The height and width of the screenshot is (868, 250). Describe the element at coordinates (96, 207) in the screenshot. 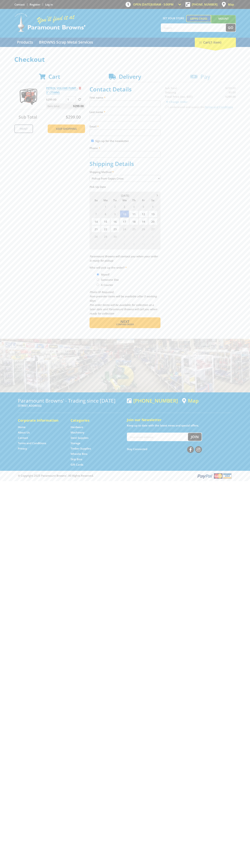

I see `span: 31` at that location.